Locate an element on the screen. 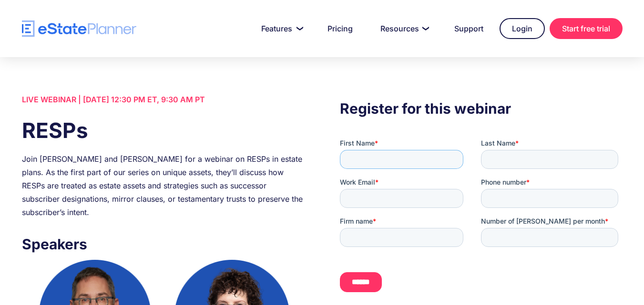  span: Phone number is located at coordinates (163, 43).